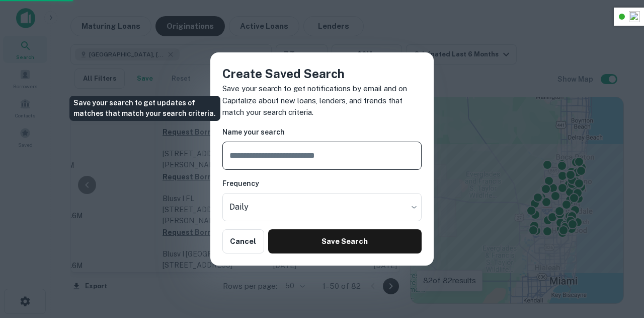 Image resolution: width=644 pixels, height=318 pixels. What do you see at coordinates (322, 100) in the screenshot?
I see `p: Save your search to get notifications by email and on Capitalize about new loans, lenders, and tr...` at bounding box center [322, 100].